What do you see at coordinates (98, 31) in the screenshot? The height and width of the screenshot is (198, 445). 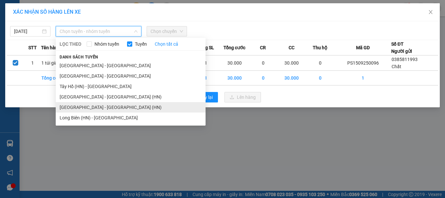 I see `span: Chọn tuyến - nhóm tuyến` at bounding box center [98, 31].